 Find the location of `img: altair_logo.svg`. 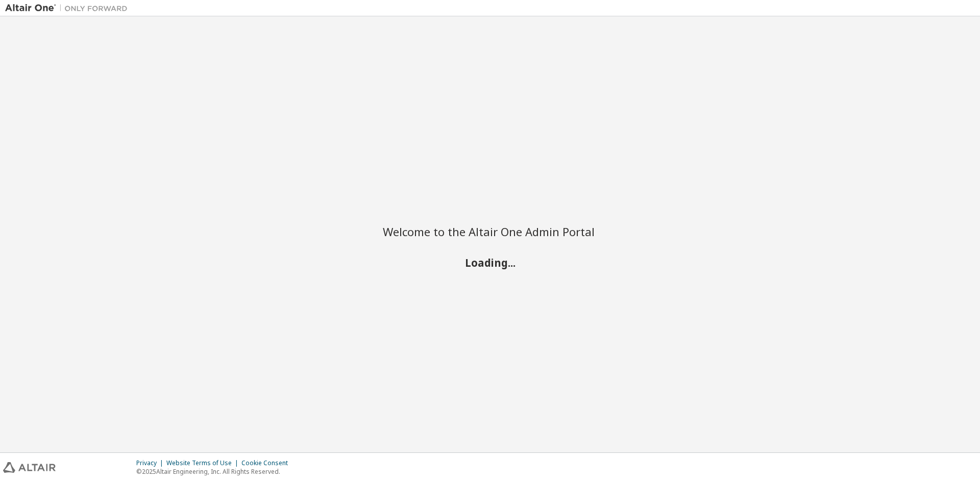

img: altair_logo.svg is located at coordinates (29, 467).